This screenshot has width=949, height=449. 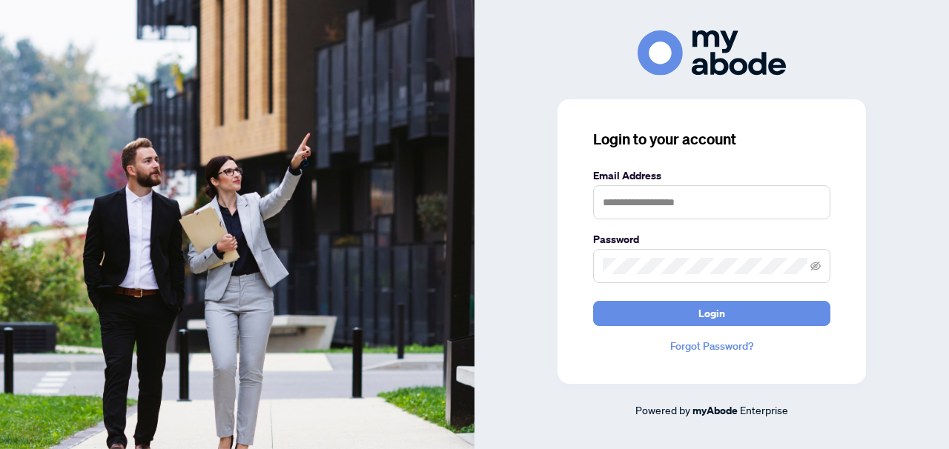 What do you see at coordinates (663, 410) in the screenshot?
I see `span: Powered by` at bounding box center [663, 410].